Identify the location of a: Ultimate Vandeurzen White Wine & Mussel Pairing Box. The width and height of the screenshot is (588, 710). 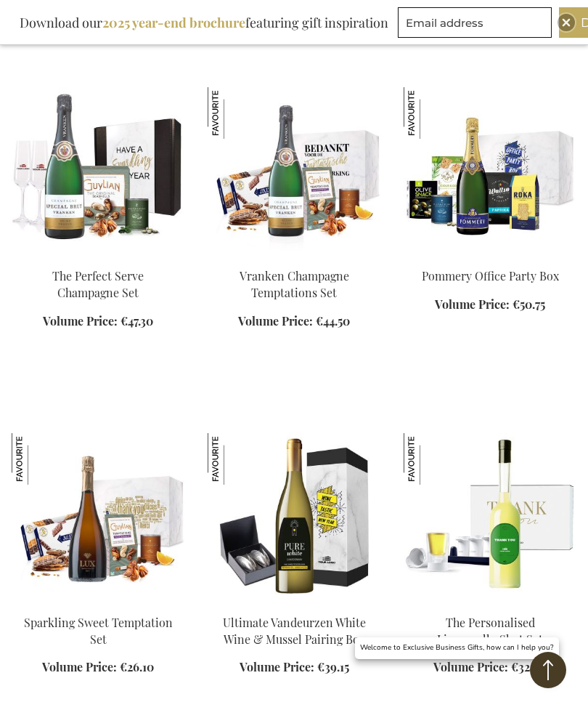
(294, 630).